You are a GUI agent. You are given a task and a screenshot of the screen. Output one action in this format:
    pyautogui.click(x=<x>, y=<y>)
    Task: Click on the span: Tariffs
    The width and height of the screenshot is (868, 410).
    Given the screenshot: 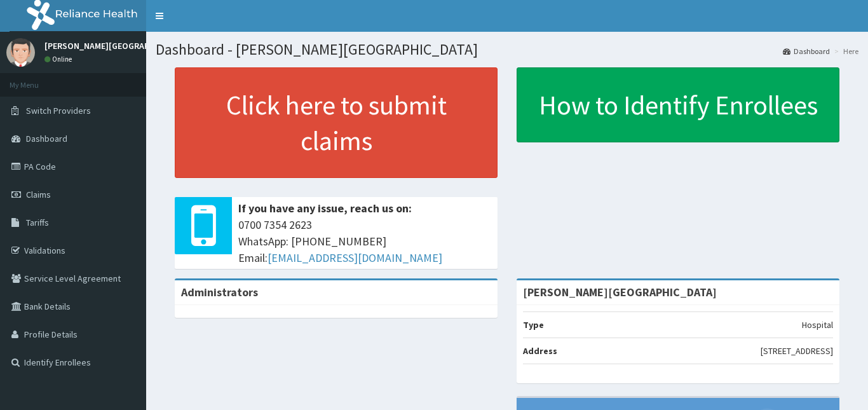 What is the action you would take?
    pyautogui.click(x=38, y=223)
    